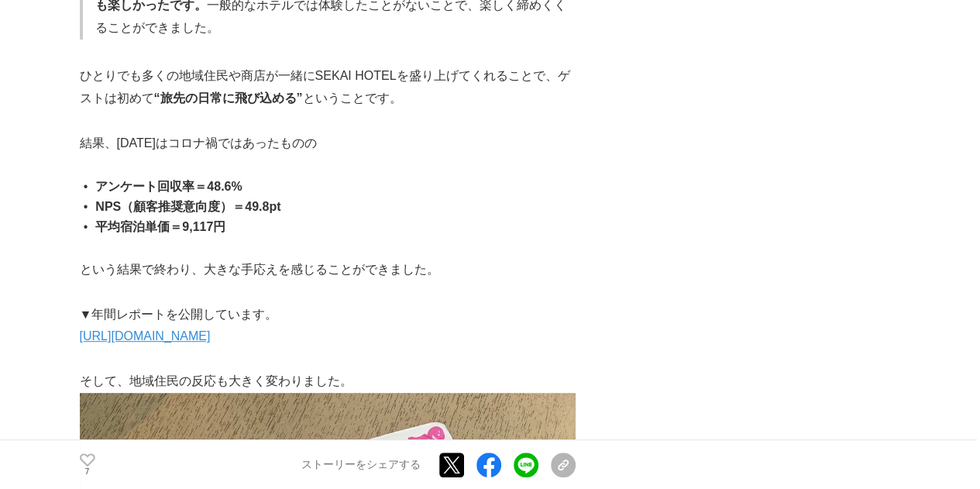  I want to click on strong: “旅先の日常に飛び込める”, so click(228, 98).